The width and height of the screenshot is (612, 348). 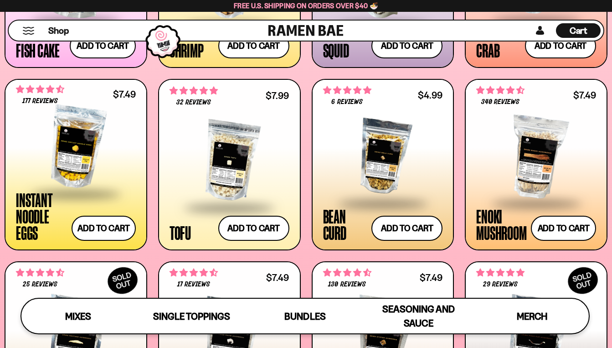 I want to click on div: $7.99, so click(x=277, y=95).